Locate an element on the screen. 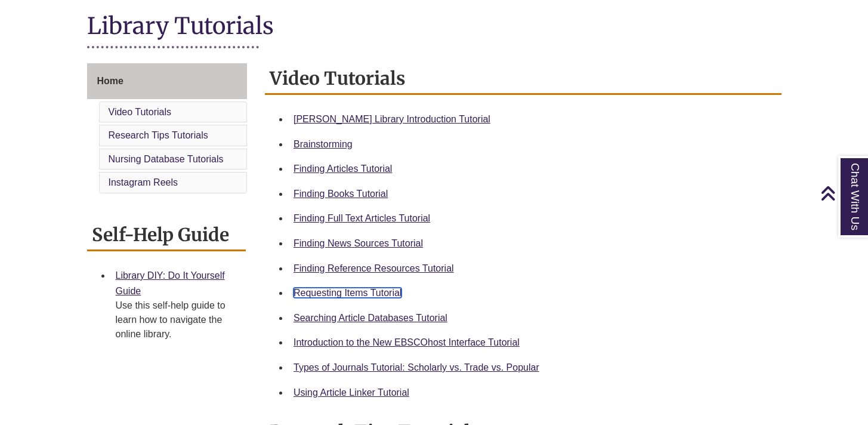  a: Finding Reference Resources Tutorial is located at coordinates (374, 268).